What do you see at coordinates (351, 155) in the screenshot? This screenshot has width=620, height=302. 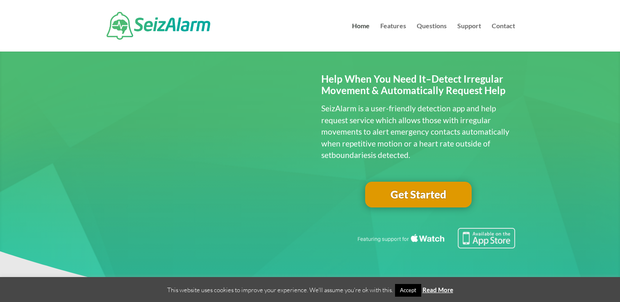 I see `span: boundaries` at bounding box center [351, 155].